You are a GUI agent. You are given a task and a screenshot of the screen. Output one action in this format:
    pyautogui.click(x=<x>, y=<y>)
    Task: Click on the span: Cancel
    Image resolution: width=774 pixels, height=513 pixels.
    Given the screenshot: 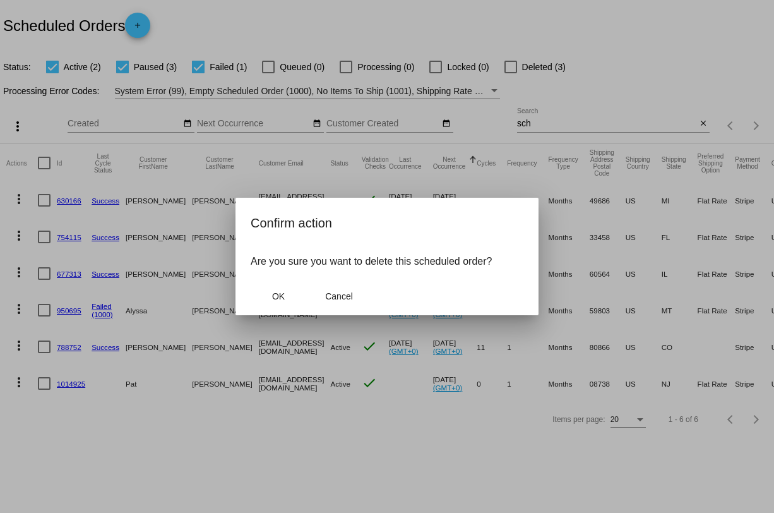 What is the action you would take?
    pyautogui.click(x=339, y=296)
    